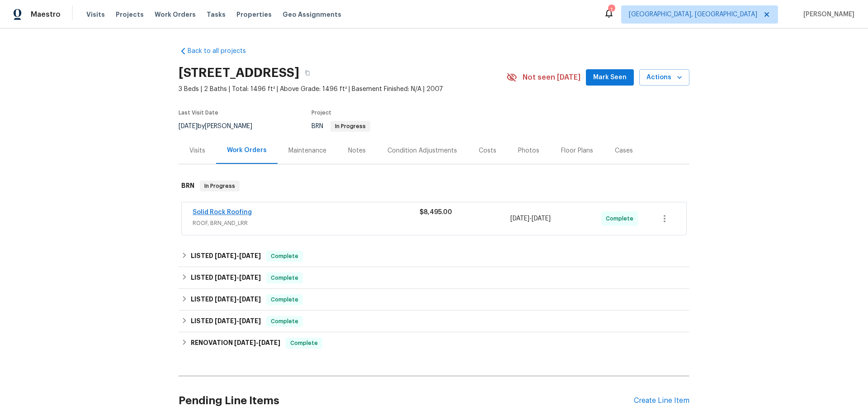 This screenshot has width=868, height=411. What do you see at coordinates (246, 150) in the screenshot?
I see `div: Work Orders` at bounding box center [246, 150].